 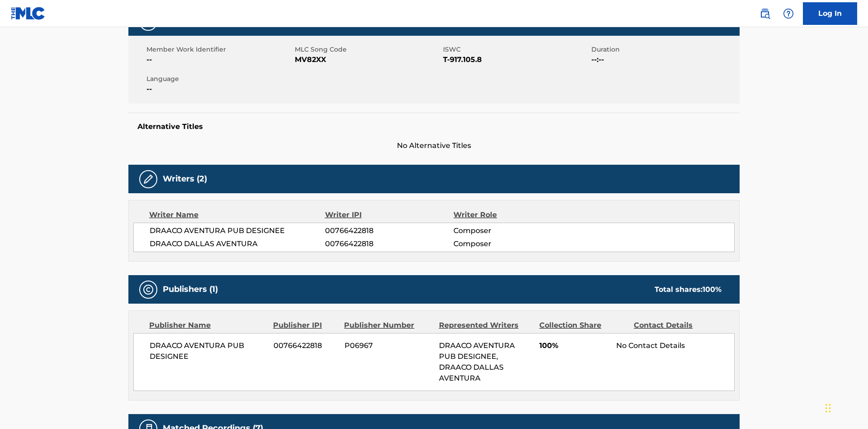 I want to click on span: ISWC, so click(x=516, y=49).